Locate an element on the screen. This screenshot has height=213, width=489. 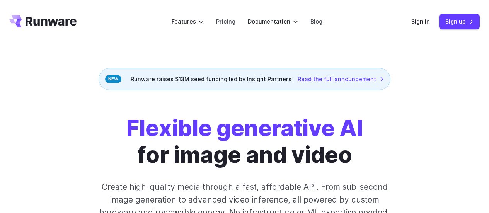
label: Documentation is located at coordinates (273, 21).